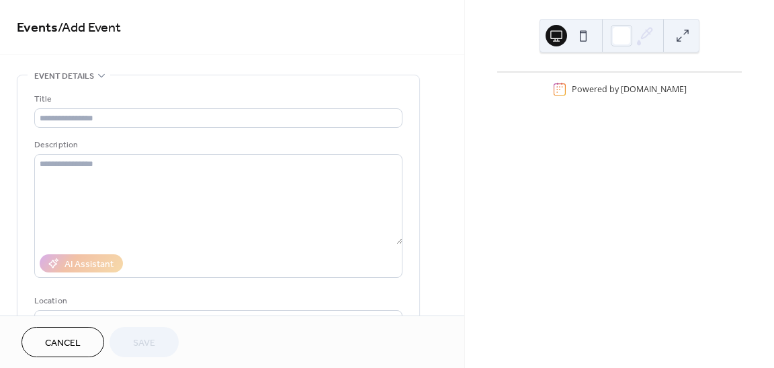 The image size is (774, 368). Describe the element at coordinates (62, 341) in the screenshot. I see `button: Cancel` at that location.